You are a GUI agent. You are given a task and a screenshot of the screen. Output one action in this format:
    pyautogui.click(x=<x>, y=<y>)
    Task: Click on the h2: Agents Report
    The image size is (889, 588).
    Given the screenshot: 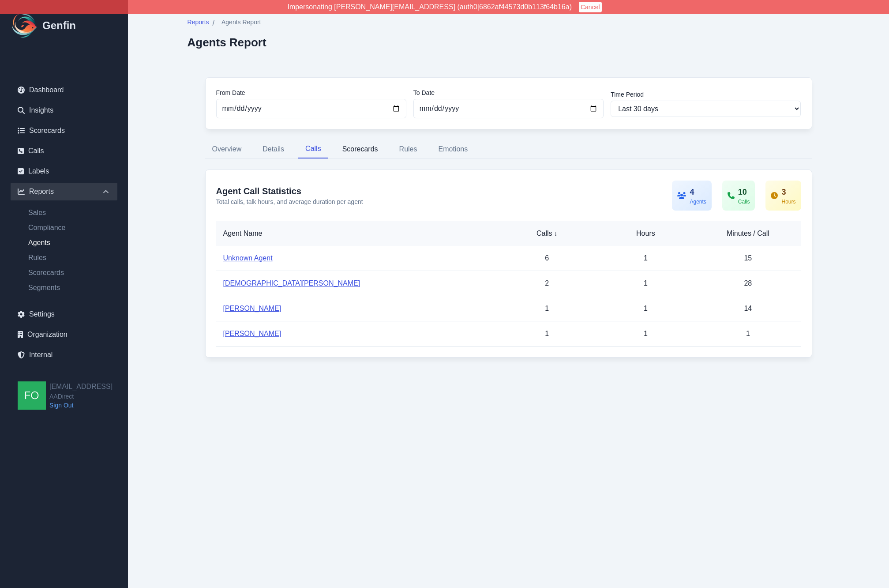 What is the action you would take?
    pyautogui.click(x=227, y=42)
    